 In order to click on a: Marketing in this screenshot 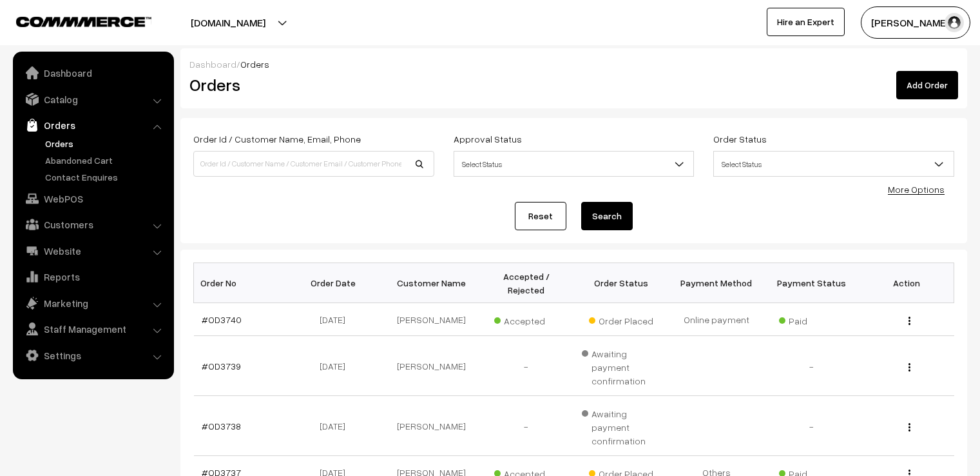, I will do `click(93, 303)`.